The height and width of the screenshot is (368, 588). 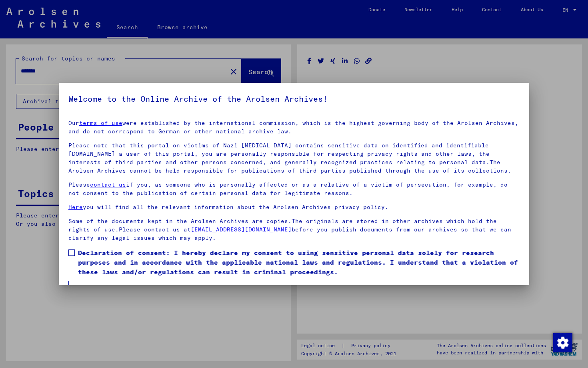 What do you see at coordinates (76, 207) in the screenshot?
I see `a: Here` at bounding box center [76, 207].